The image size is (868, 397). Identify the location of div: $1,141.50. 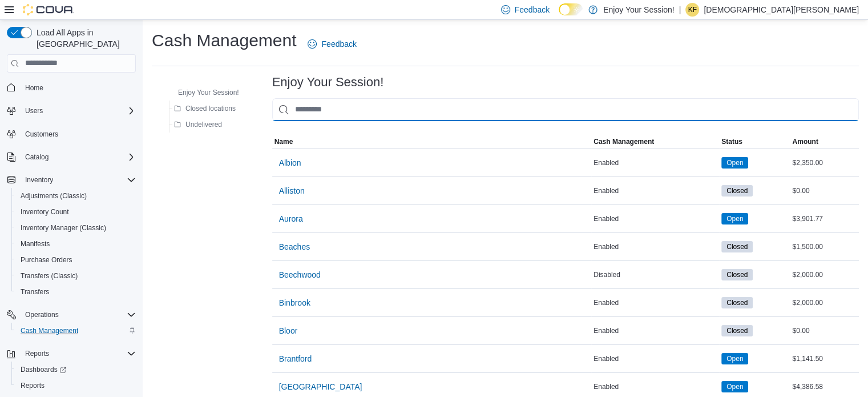
(824, 359).